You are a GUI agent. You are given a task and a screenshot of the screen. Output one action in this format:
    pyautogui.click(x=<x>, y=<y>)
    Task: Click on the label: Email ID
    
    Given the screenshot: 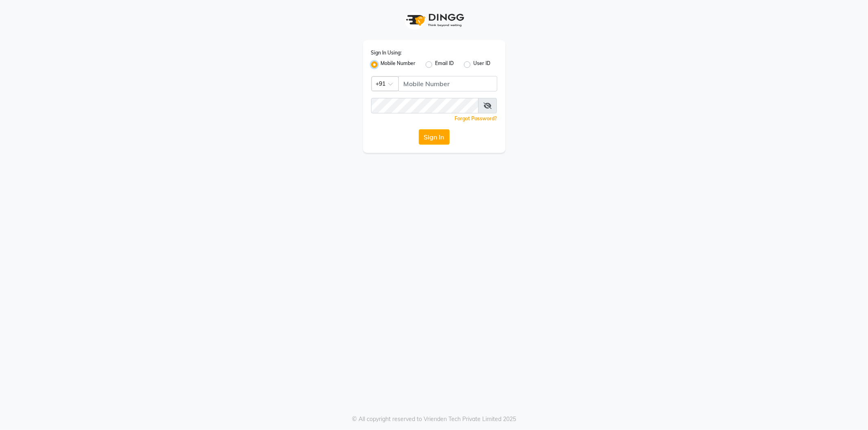 What is the action you would take?
    pyautogui.click(x=445, y=65)
    